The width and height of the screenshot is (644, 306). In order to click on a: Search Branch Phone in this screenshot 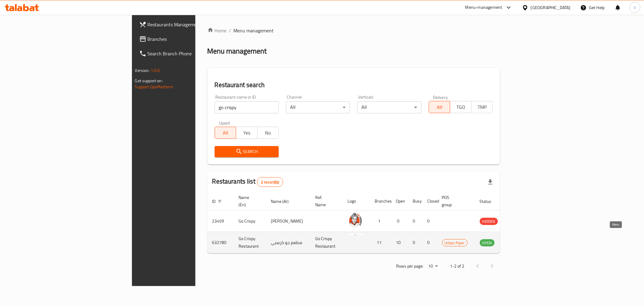, I will do `click(187, 54)`.